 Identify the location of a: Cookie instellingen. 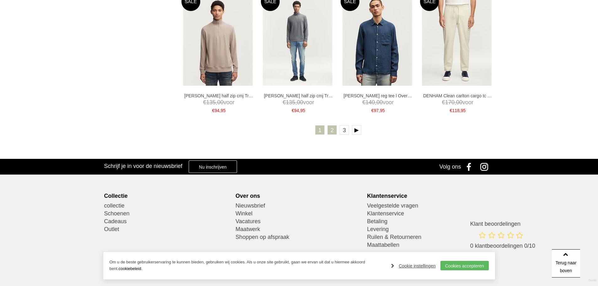
(414, 266).